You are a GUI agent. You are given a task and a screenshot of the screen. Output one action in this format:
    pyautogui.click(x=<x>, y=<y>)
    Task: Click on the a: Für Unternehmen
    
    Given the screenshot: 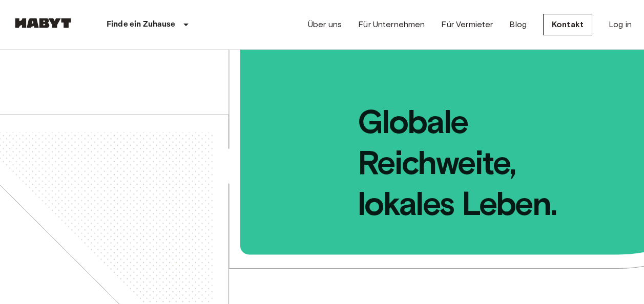 What is the action you would take?
    pyautogui.click(x=391, y=25)
    